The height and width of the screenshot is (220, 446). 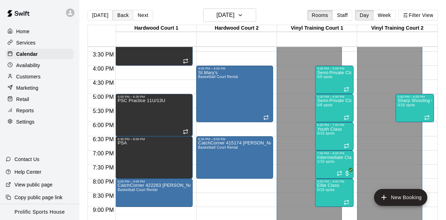 I want to click on a: Reports, so click(x=40, y=110).